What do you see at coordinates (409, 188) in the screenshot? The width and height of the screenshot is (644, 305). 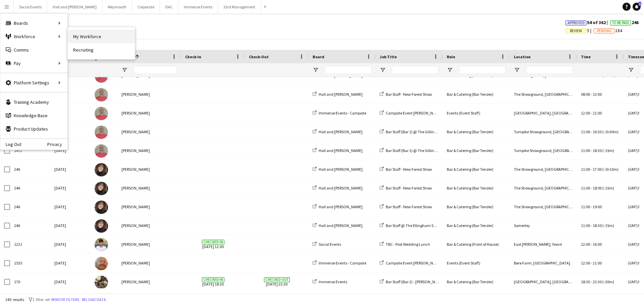 I see `span: Bar Staff - New Forest Show` at bounding box center [409, 188].